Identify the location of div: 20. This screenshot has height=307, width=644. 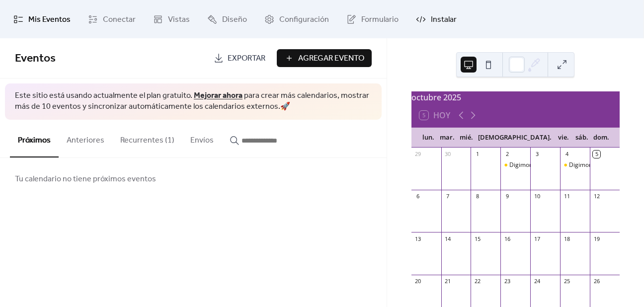
(418, 281).